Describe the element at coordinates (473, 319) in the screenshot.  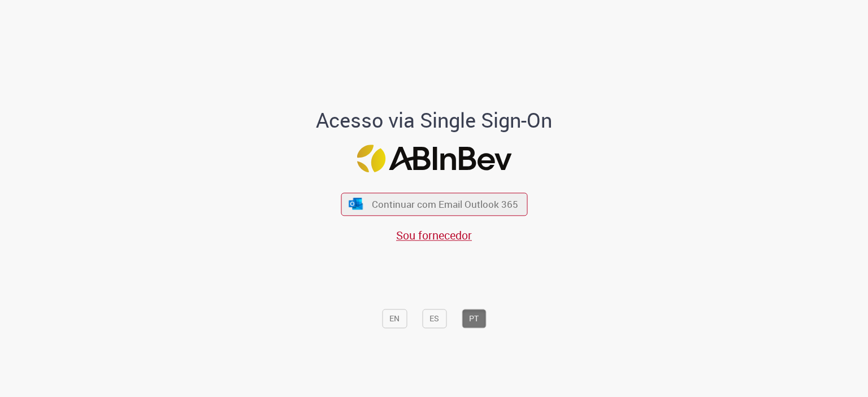
I see `button: PT` at that location.